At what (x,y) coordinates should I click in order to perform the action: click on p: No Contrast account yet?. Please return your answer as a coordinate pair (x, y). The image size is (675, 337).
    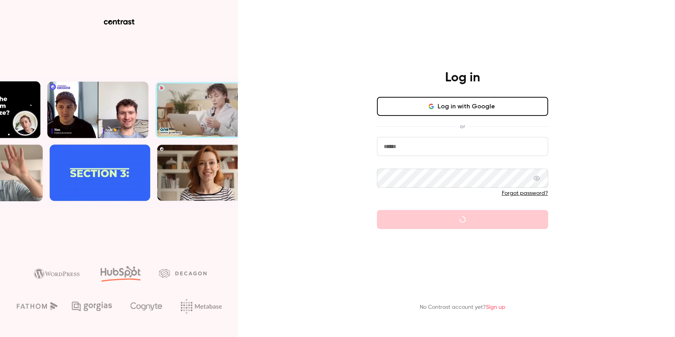
    Looking at the image, I should click on (463, 307).